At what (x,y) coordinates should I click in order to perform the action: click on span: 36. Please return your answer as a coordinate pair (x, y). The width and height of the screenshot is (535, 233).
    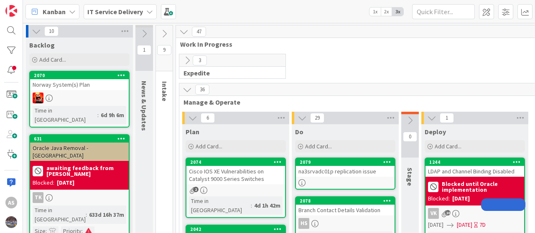
    Looking at the image, I should click on (202, 90).